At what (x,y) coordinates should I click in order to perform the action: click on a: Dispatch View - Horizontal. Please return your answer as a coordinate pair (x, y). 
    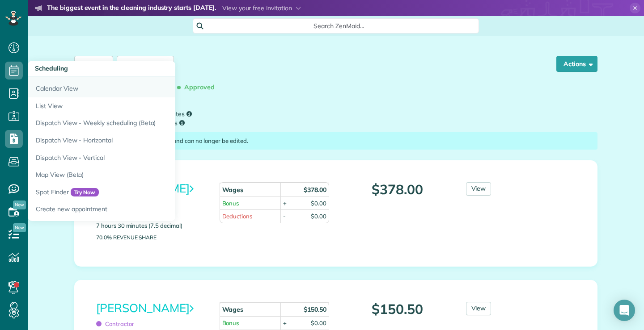
    Looking at the image, I should click on (139, 140).